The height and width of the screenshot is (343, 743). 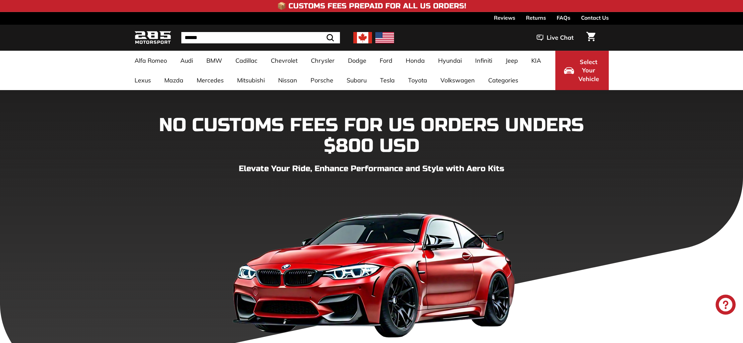 I want to click on a: Audi, so click(x=187, y=60).